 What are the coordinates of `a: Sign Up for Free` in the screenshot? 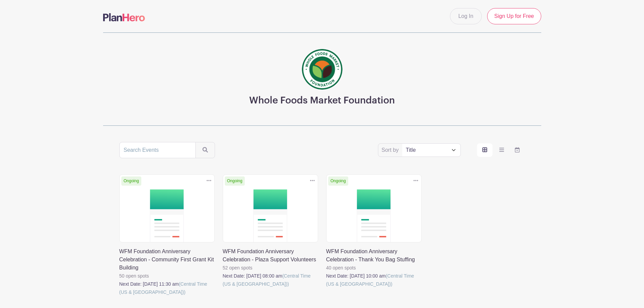 It's located at (514, 16).